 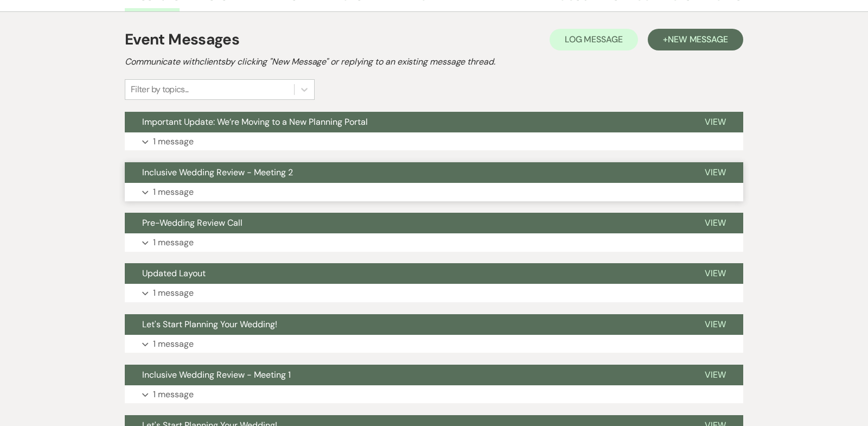 I want to click on span: New Message, so click(x=698, y=39).